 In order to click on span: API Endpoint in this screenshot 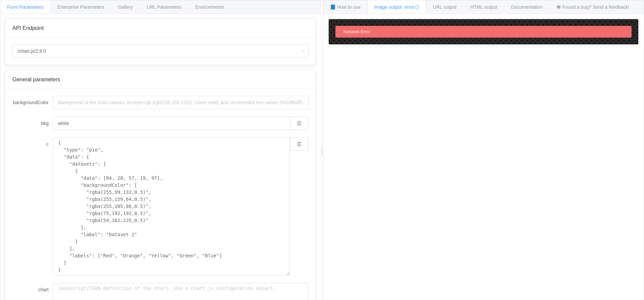, I will do `click(28, 28)`.